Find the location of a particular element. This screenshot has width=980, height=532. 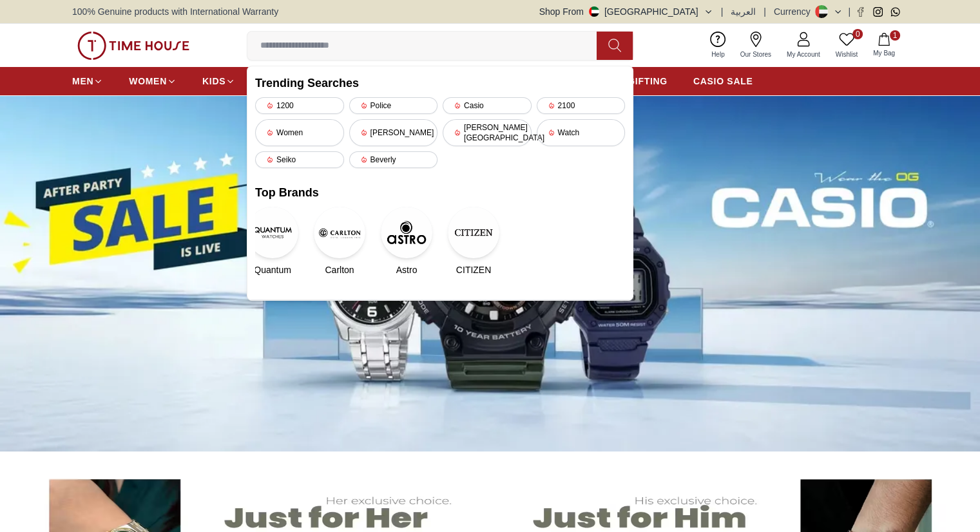

span: Our Stores is located at coordinates (756, 54).